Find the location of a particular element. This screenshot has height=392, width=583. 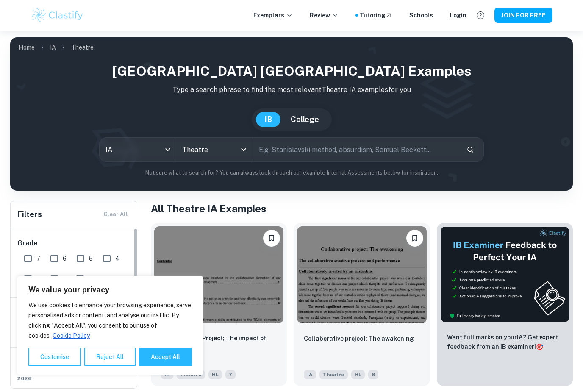

span: 4 is located at coordinates (117, 258).